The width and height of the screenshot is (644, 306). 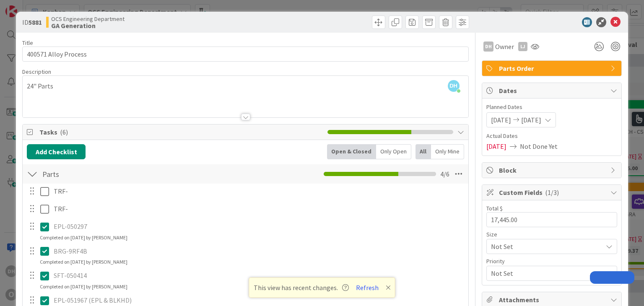 I want to click on span: DH, so click(x=454, y=86).